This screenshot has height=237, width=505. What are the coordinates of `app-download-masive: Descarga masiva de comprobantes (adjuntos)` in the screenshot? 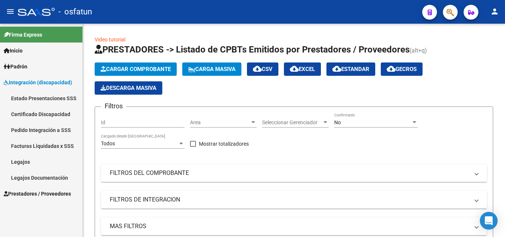 It's located at (128, 88).